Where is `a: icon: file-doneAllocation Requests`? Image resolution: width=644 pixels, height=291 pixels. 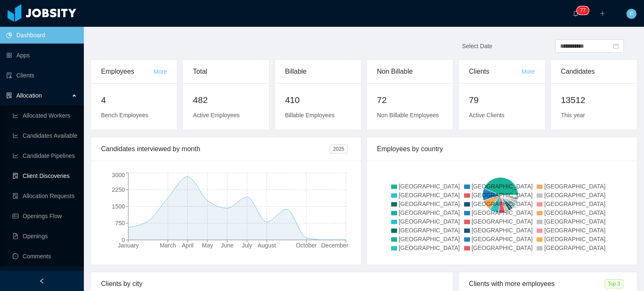
a: icon: file-doneAllocation Requests is located at coordinates (45, 196).